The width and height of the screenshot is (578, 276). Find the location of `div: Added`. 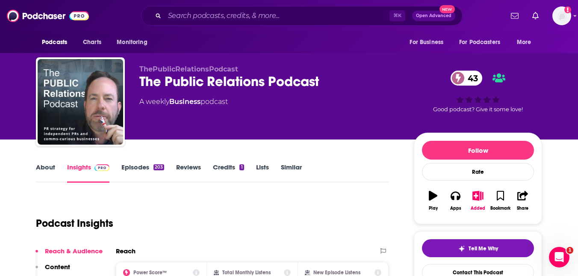

div: Added is located at coordinates (478, 208).